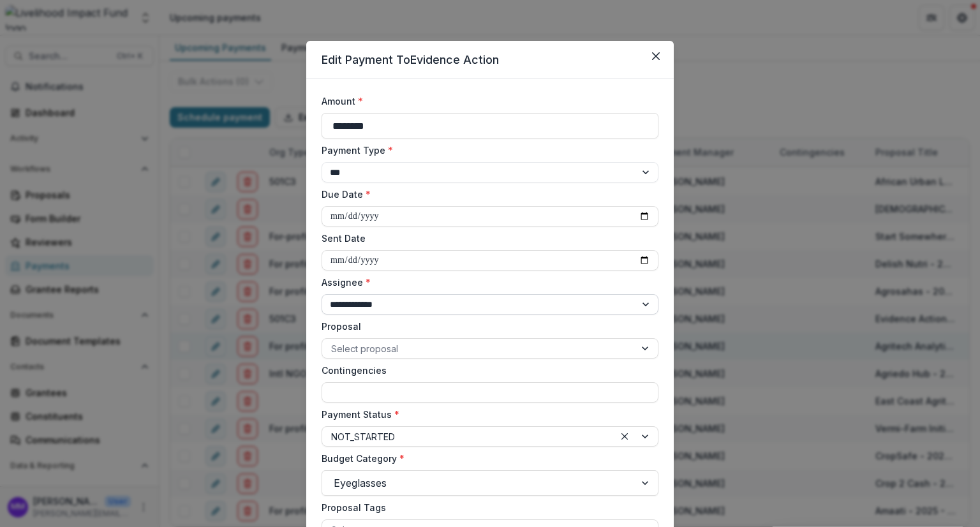  Describe the element at coordinates (486, 101) in the screenshot. I see `label: Amount` at that location.